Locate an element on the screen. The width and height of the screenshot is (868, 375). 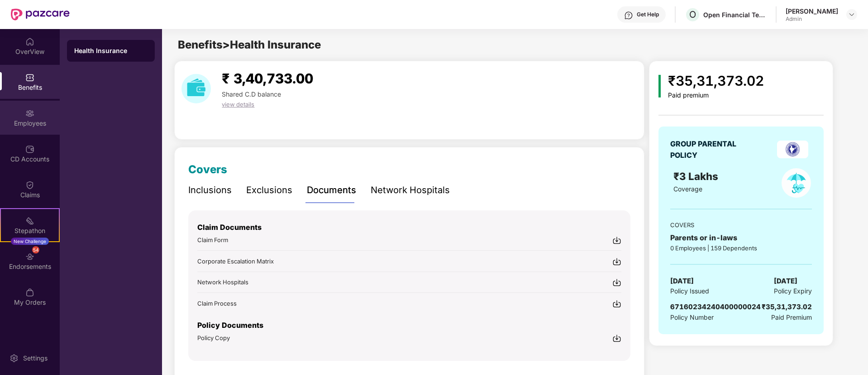
div: Paid premium is located at coordinates (716, 95).